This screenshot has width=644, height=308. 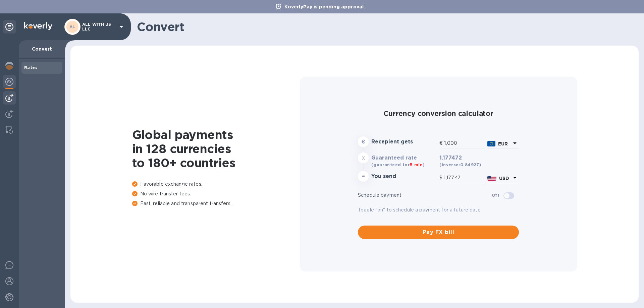 I want to click on p: KoverlyPay is pending approval., so click(x=325, y=7).